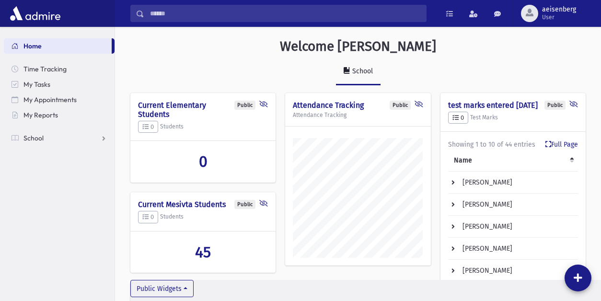  What do you see at coordinates (561, 144) in the screenshot?
I see `a: Full Page` at bounding box center [561, 144].